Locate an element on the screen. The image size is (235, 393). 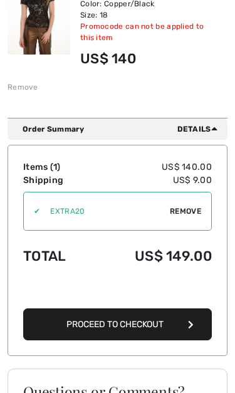
td: Items ( ) is located at coordinates (57, 167).